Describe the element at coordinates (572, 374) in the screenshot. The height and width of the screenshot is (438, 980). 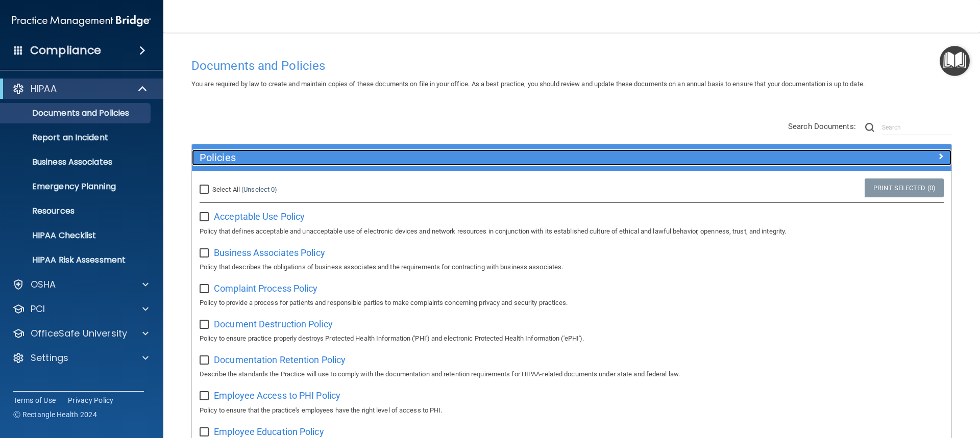
I see `p: Describe the standards the Practice will use to comply with the documentation and retention requi...` at that location.